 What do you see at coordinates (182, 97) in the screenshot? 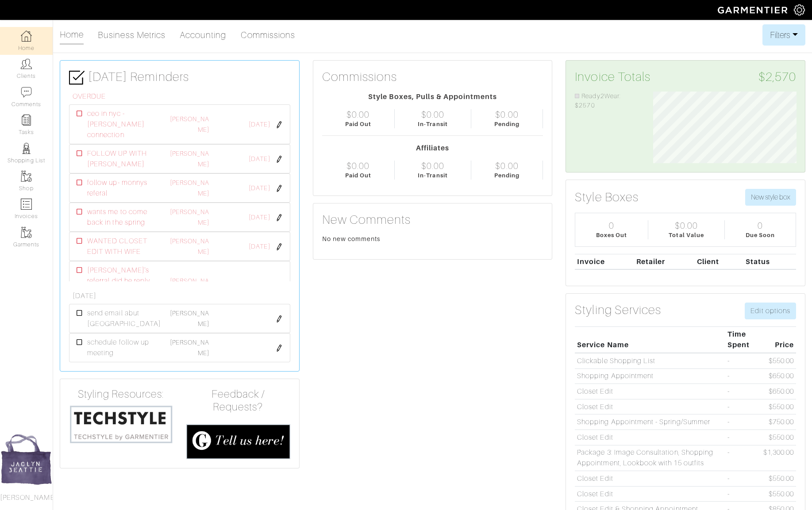
I see `h6: OVERDUE` at bounding box center [182, 97].